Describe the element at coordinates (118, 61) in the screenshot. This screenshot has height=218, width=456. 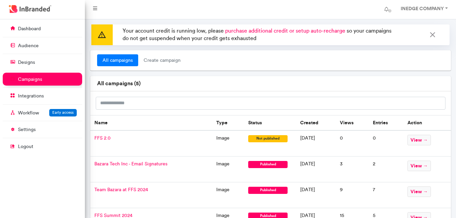
I see `a: all campaigns` at that location.